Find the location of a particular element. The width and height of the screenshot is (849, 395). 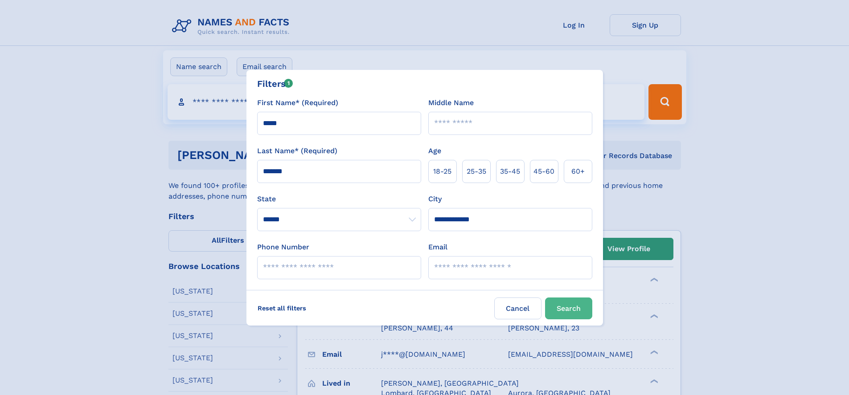

div: Filters is located at coordinates (275, 84).